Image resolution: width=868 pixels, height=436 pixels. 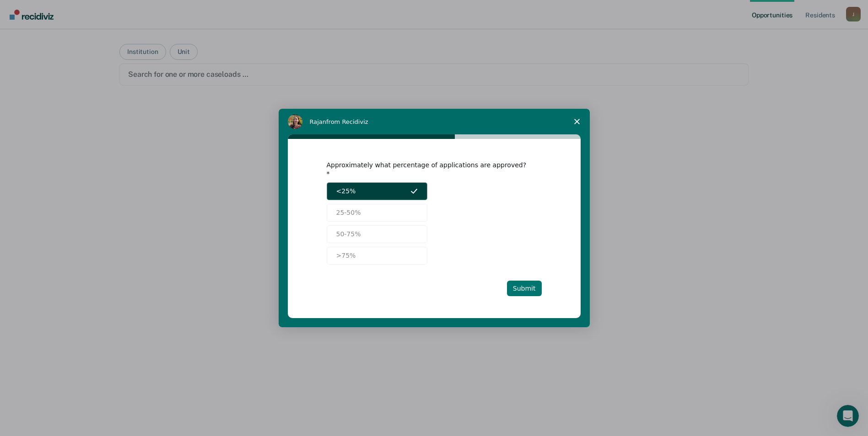 What do you see at coordinates (295, 122) in the screenshot?
I see `img: Profile image for Rajan` at bounding box center [295, 122].